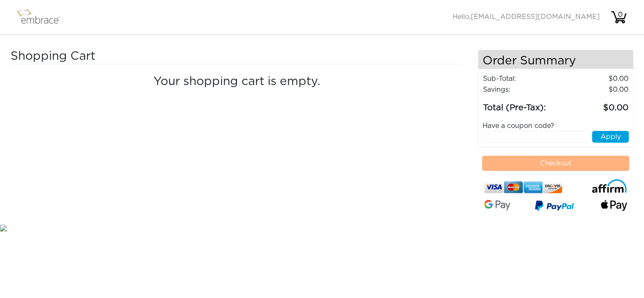 Image resolution: width=644 pixels, height=298 pixels. Describe the element at coordinates (522, 79) in the screenshot. I see `td: Sub-Total:` at that location.